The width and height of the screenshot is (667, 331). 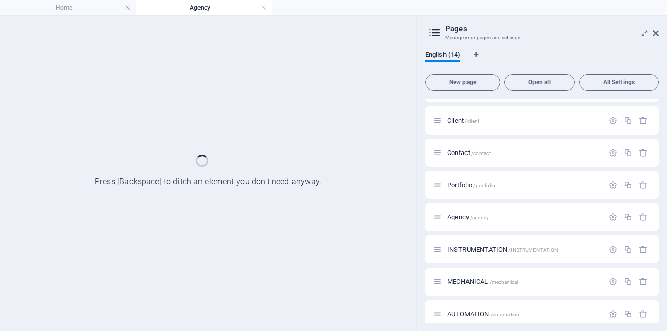 I want to click on span: /contact, so click(x=481, y=153).